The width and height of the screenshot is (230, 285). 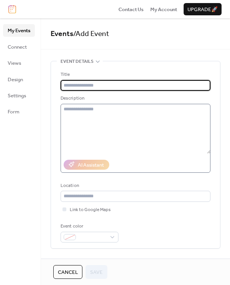 What do you see at coordinates (68, 272) in the screenshot?
I see `button: Cancel` at bounding box center [68, 272].